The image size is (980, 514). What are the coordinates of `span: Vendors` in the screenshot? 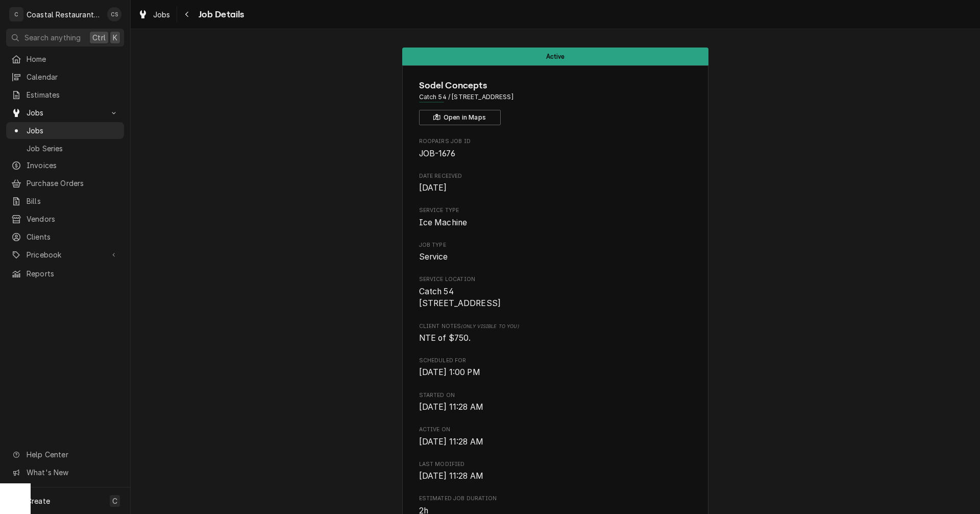 It's located at (72, 219).